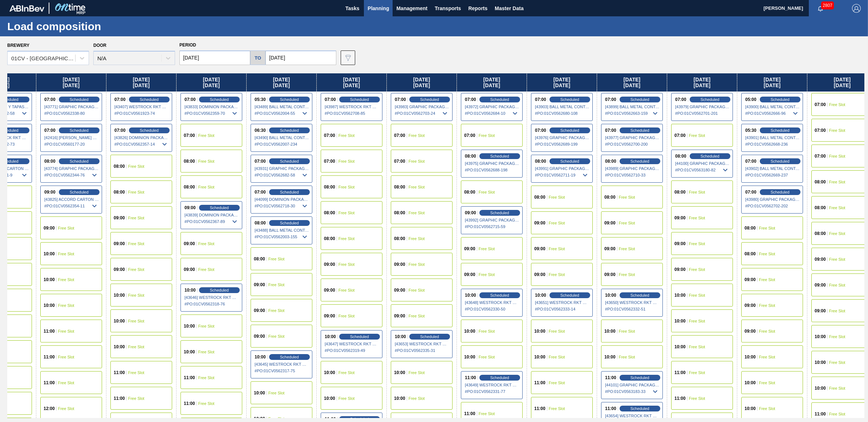  What do you see at coordinates (348, 58) in the screenshot?
I see `button: icon-filter-gray` at bounding box center [348, 58].